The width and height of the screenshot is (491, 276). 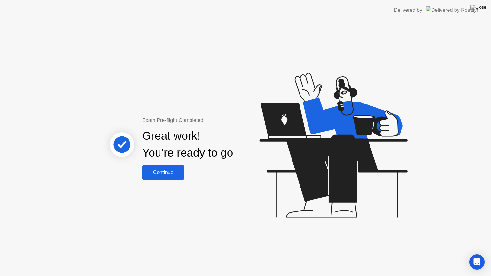 I want to click on div: Delivered by, so click(x=408, y=10).